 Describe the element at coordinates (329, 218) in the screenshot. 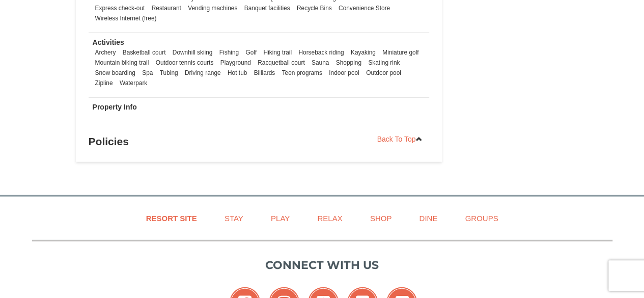

I see `a: Relax` at that location.